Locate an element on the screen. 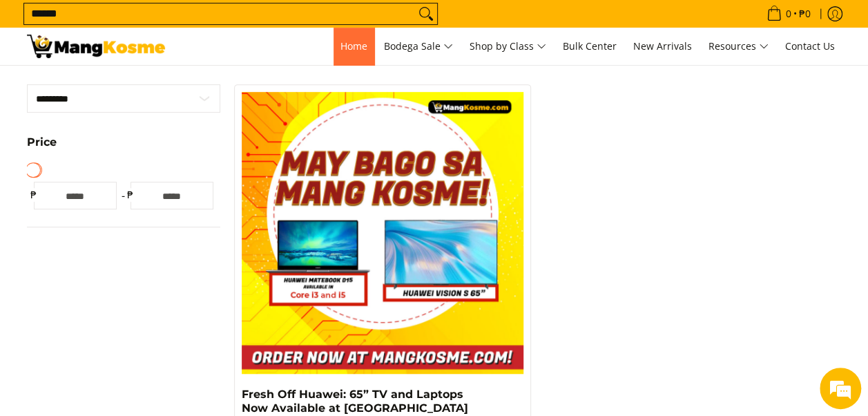  span: Resources is located at coordinates (738, 46).